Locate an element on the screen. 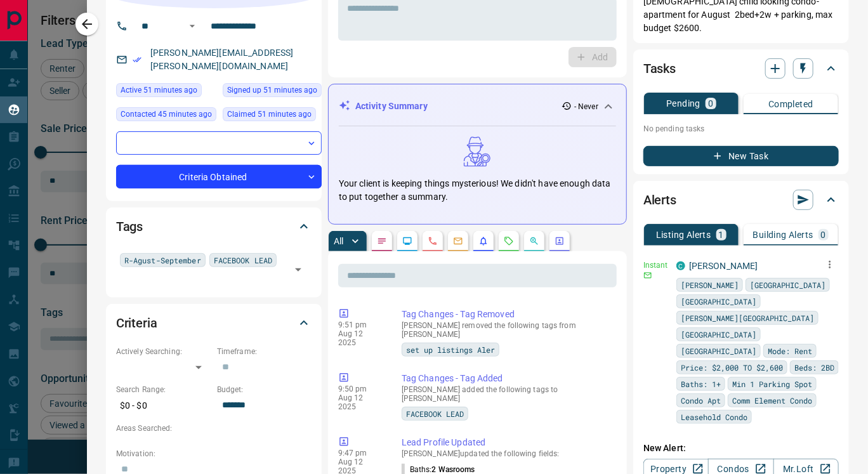 The width and height of the screenshot is (868, 474). svg: Listing Alerts is located at coordinates (484, 241).